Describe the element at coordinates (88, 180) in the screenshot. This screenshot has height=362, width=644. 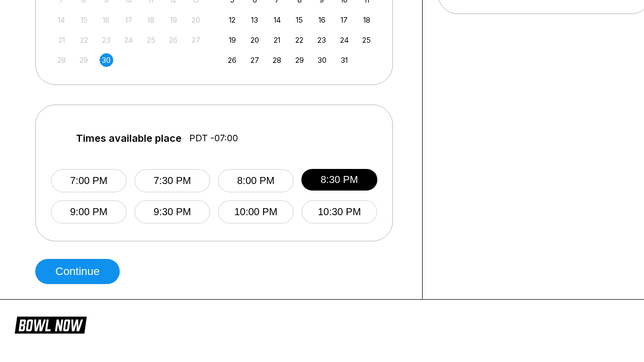
I see `button: 7:00 PM` at that location.